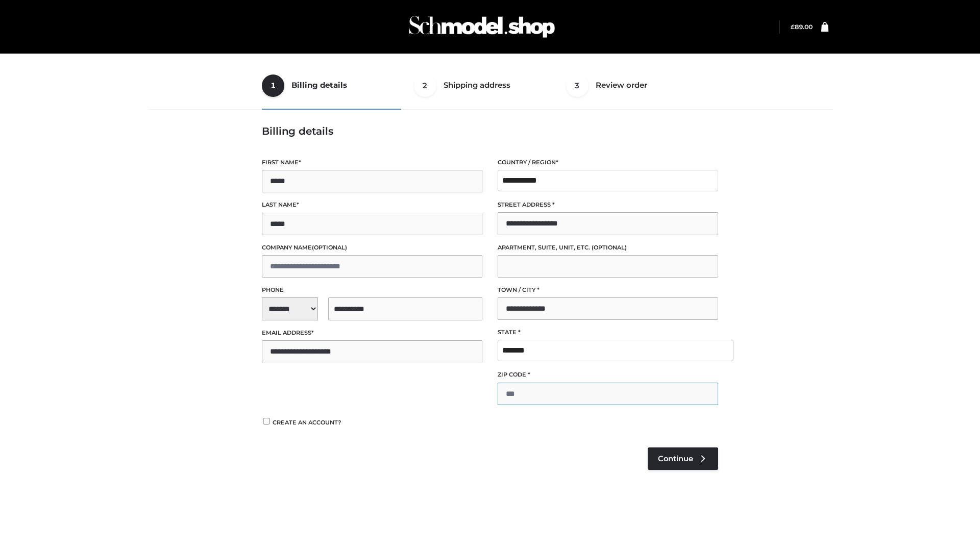  Describe the element at coordinates (802, 27) in the screenshot. I see `a: £89.00` at that location.